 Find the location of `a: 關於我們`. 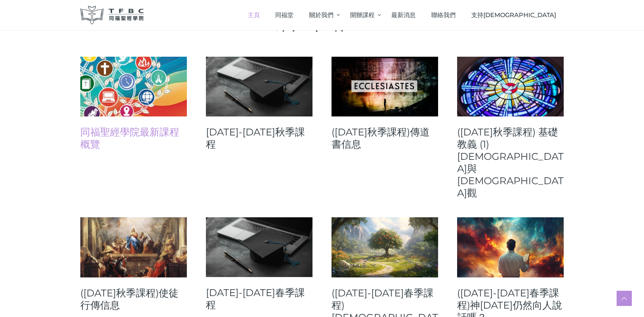

a: 關於我們 is located at coordinates (322, 15).